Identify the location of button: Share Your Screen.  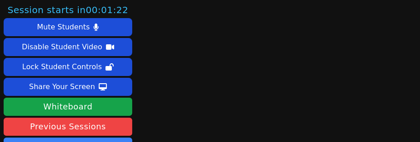
(68, 87).